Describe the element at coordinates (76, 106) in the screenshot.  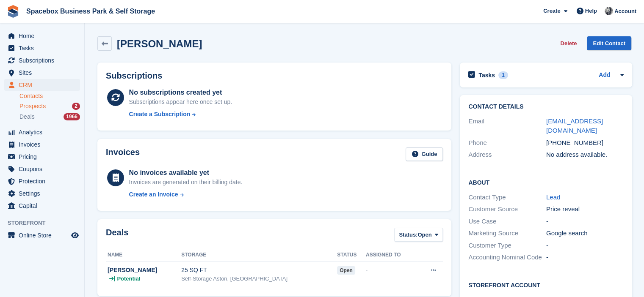
I see `div: 2` at that location.